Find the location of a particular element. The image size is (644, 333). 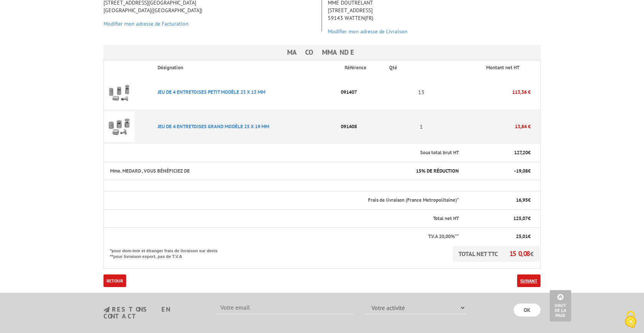

img: Cookies (fenêtre modale) is located at coordinates (631, 320).